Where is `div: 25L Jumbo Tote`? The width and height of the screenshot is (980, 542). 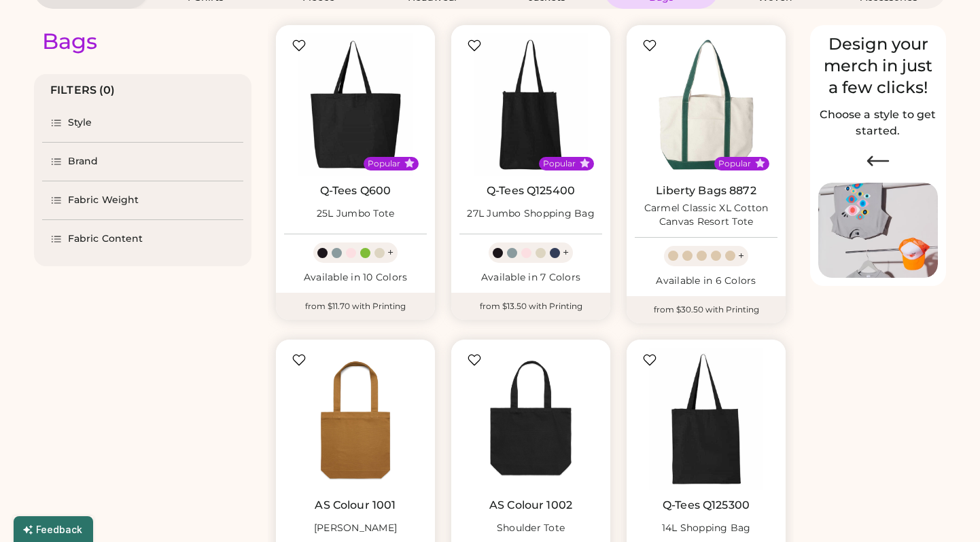
div: 25L Jumbo Tote is located at coordinates (355, 214).